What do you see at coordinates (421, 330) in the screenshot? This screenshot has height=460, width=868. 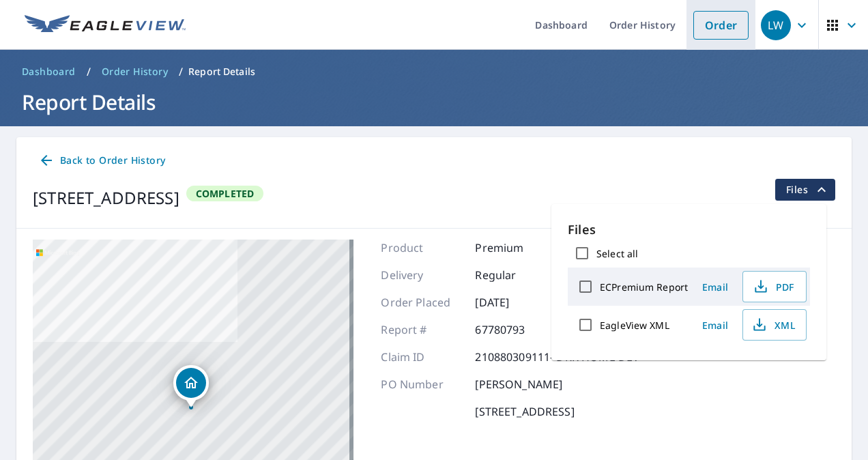 I see `p: Report #` at bounding box center [421, 330].